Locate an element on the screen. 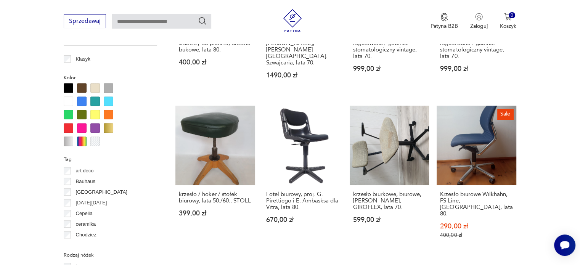  a: SaleKrzesło biurowe Wilkhahn, FS Line, Niemcy, lata 80.Krzesło biurowe Wilkhahn, FS Line, [GEOGRA... is located at coordinates (476, 179).